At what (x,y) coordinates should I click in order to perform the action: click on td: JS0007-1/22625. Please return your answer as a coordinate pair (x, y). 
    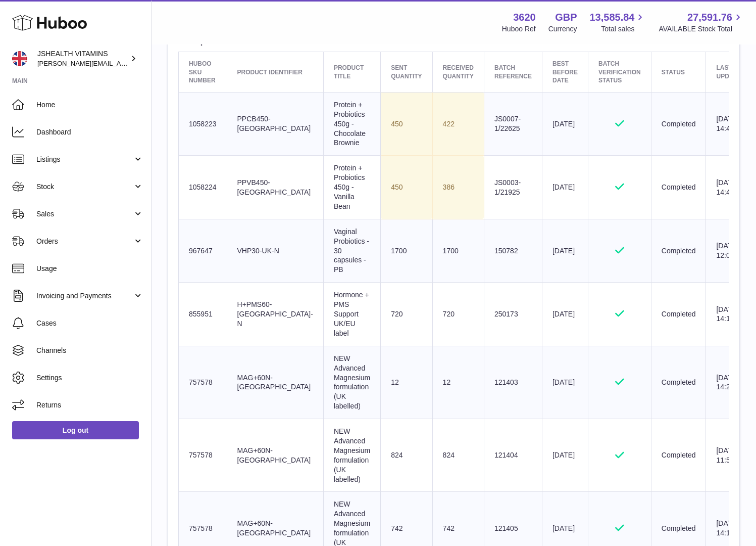
    Looking at the image, I should click on (512, 123).